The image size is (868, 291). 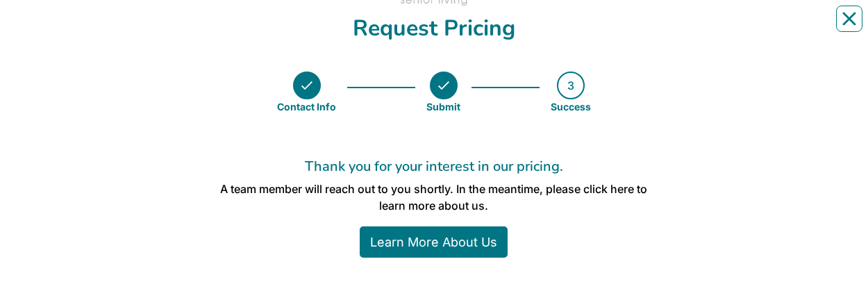 What do you see at coordinates (443, 106) in the screenshot?
I see `div: Submit` at bounding box center [443, 106].